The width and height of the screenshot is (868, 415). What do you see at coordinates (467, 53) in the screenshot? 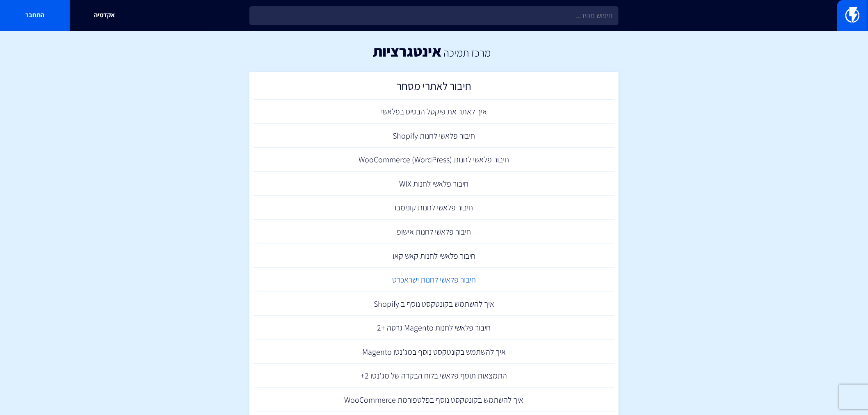
I see `a: מרכז תמיכה` at bounding box center [467, 53].